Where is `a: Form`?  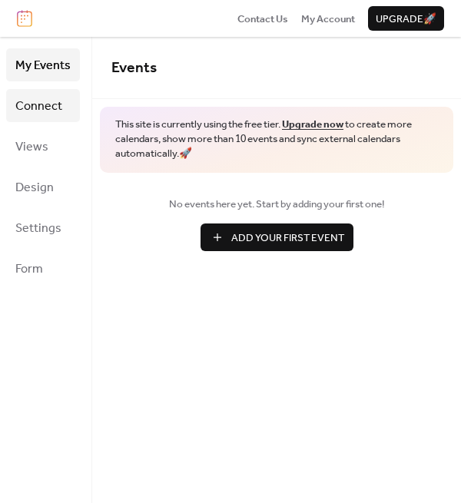
a: Form is located at coordinates (43, 268).